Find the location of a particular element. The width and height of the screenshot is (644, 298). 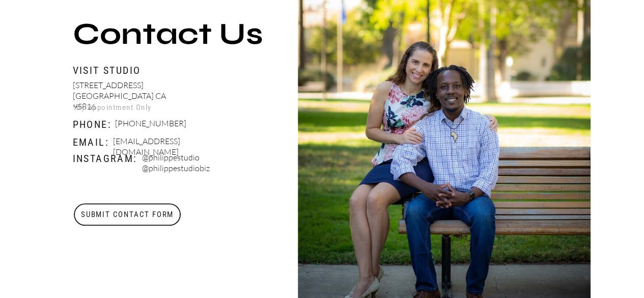

nav: BLOG is located at coordinates (603, 18).